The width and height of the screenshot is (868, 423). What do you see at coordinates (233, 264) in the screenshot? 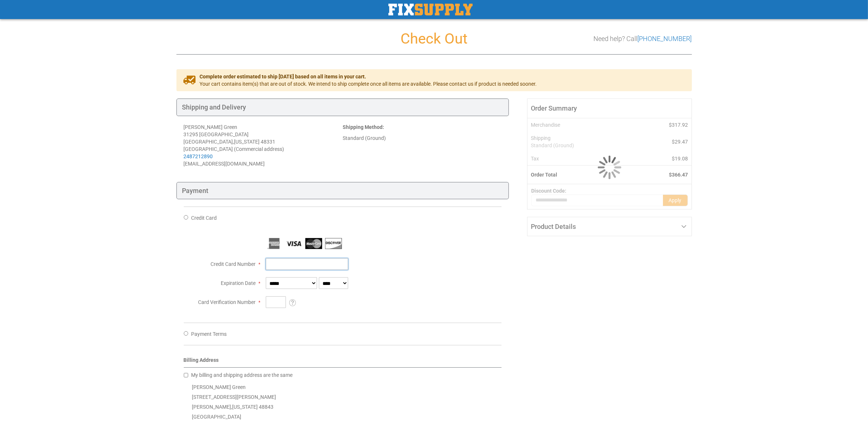
I see `span: Credit Card Number` at bounding box center [233, 264].